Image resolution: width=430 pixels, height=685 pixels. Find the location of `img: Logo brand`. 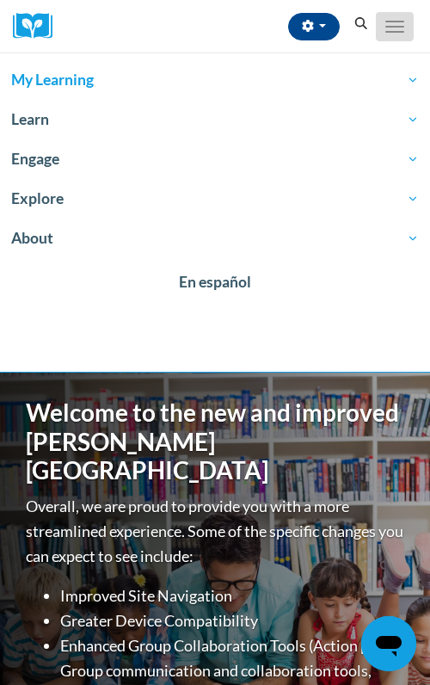

img: Logo brand is located at coordinates (39, 26).